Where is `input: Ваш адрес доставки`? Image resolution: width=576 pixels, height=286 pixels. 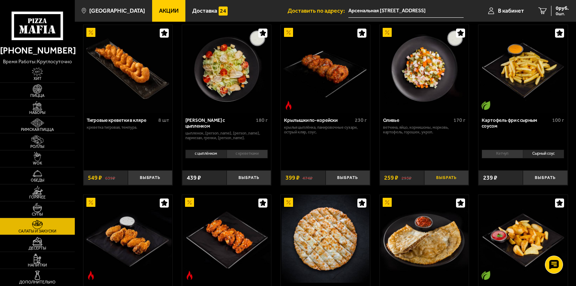 input: Ваш адрес доставки is located at coordinates (406, 11).